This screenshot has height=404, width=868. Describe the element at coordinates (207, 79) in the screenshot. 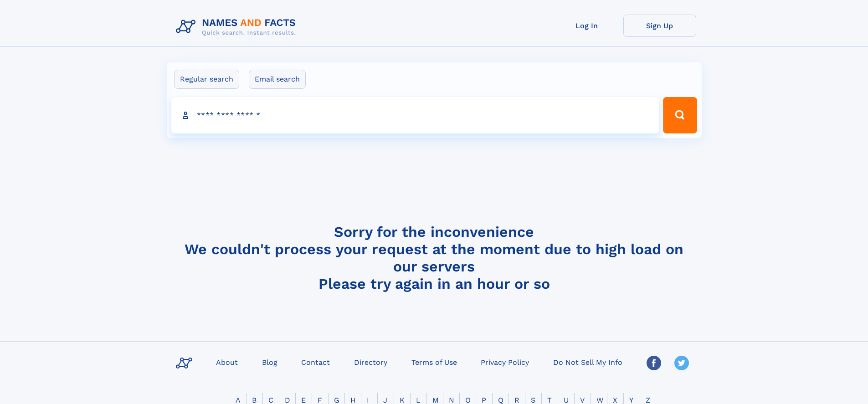

I see `label: Regular search` at that location.